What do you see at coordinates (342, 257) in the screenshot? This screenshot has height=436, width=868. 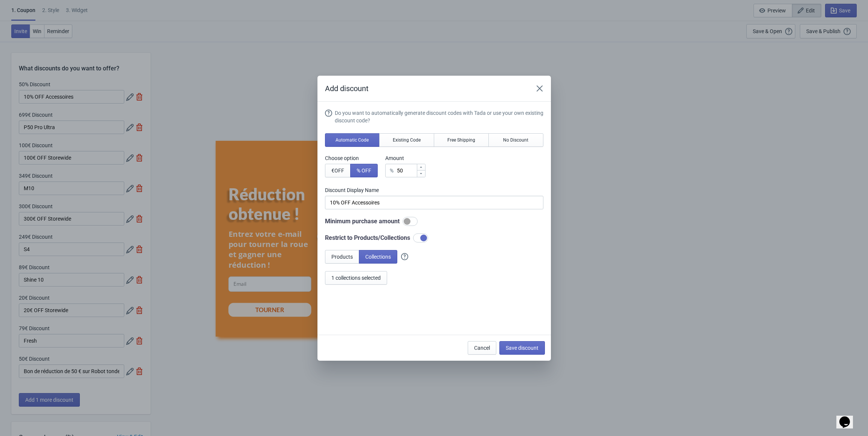 I see `span: Products` at bounding box center [342, 257].